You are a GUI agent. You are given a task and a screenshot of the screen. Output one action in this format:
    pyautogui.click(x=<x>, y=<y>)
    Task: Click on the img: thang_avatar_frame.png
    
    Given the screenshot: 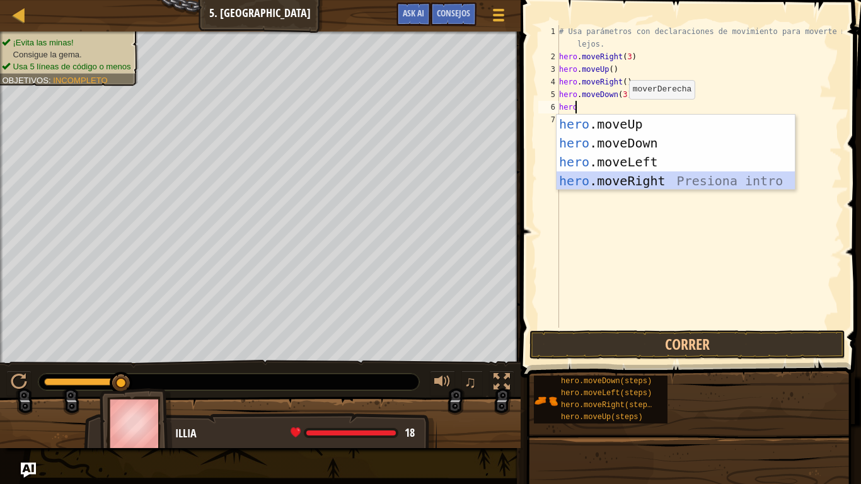 What is the action you would take?
    pyautogui.click(x=136, y=423)
    